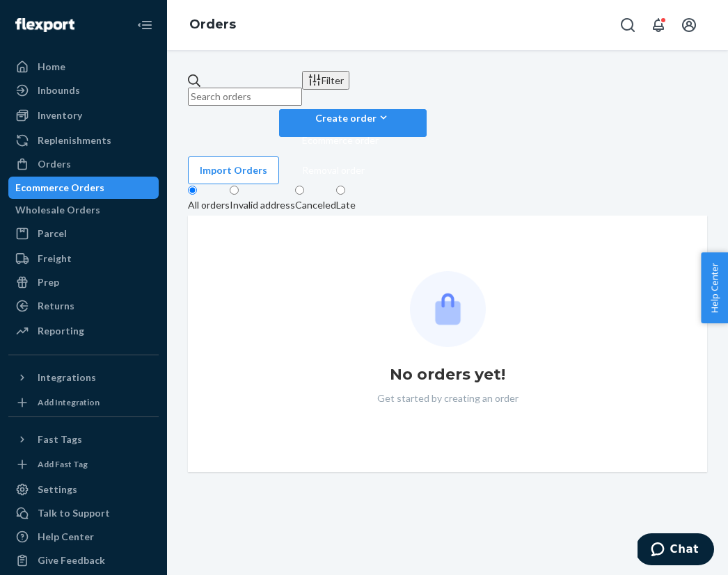 This screenshot has width=728, height=575. Describe the element at coordinates (208, 205) in the screenshot. I see `div: All orders` at that location.